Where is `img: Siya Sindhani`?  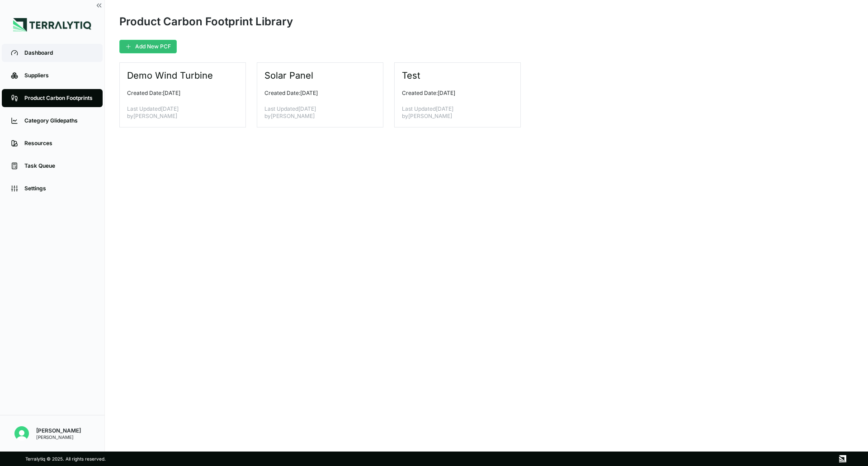 img: Siya Sindhani is located at coordinates (22, 433).